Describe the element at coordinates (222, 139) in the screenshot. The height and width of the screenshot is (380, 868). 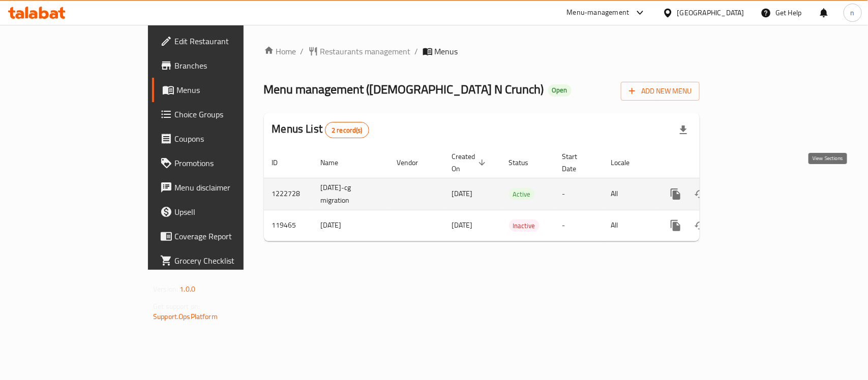
I see `a: Coupons` at that location.